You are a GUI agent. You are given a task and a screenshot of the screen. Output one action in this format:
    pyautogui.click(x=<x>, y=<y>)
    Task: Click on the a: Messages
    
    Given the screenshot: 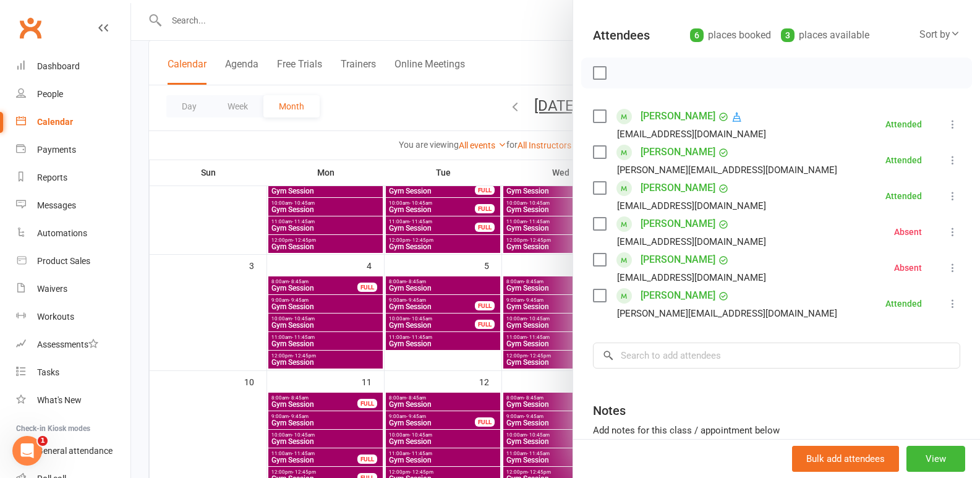 What is the action you would take?
    pyautogui.click(x=73, y=205)
    